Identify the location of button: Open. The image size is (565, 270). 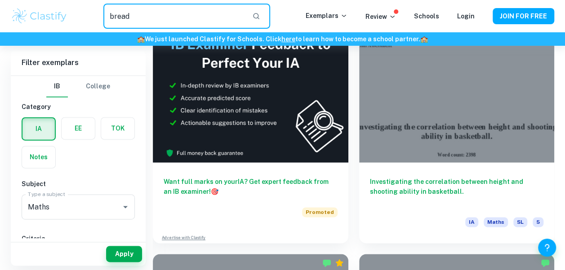
(125, 207).